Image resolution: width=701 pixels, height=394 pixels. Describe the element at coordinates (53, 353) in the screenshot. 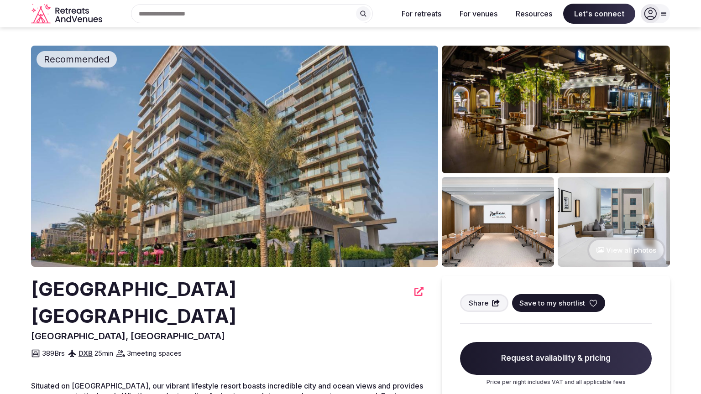

I see `span: 389 Brs` at that location.